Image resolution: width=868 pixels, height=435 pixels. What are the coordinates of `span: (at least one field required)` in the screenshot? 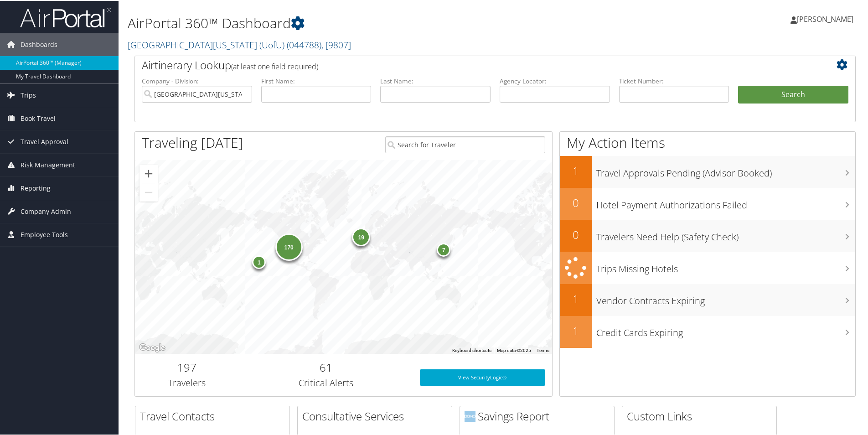 It's located at (275, 66).